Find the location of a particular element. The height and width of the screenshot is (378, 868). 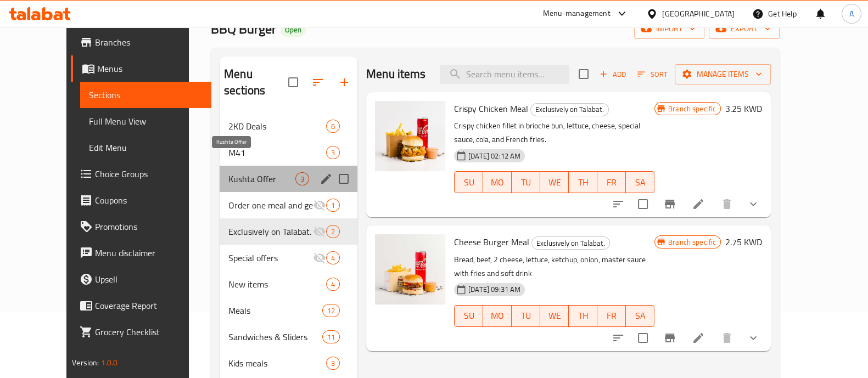

span: Add item is located at coordinates (613, 74).